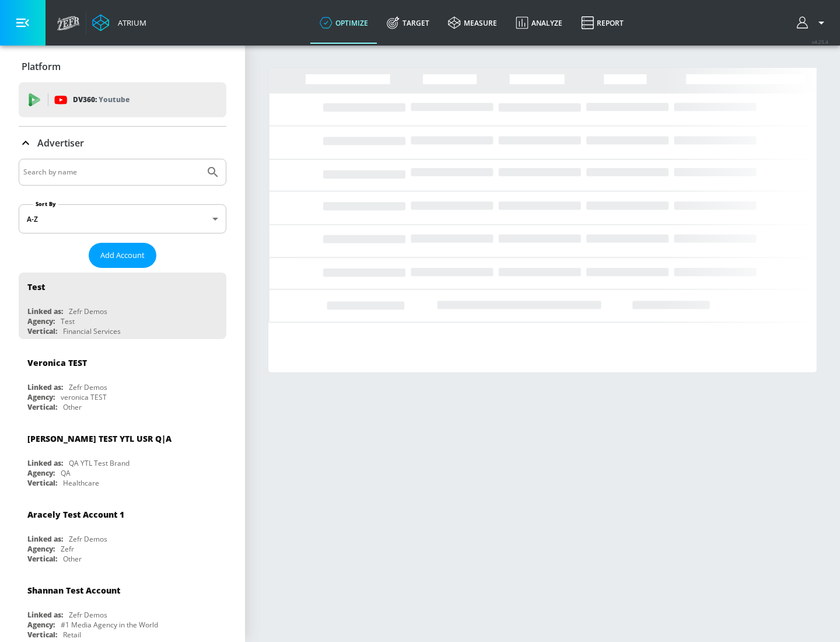  I want to click on button: Add Account, so click(123, 255).